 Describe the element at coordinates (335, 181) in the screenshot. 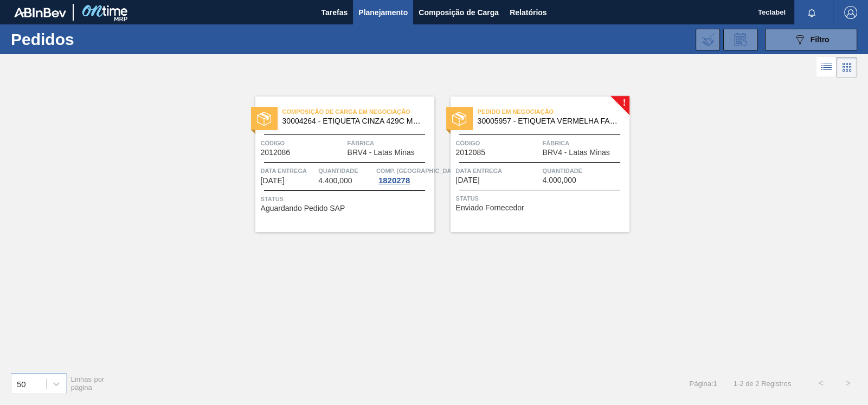

I see `span: 4.400,000` at that location.